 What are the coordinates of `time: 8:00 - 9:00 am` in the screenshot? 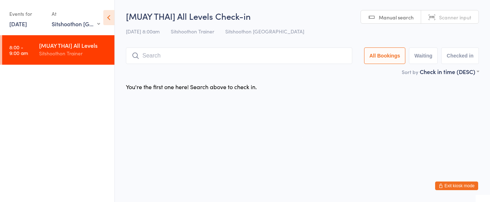 It's located at (19, 50).